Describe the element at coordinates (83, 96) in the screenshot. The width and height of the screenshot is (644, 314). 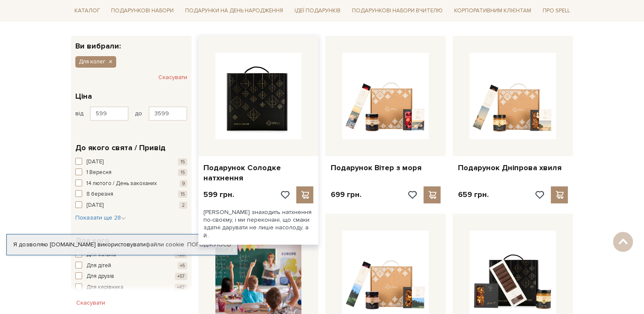
I see `span: Ціна` at that location.